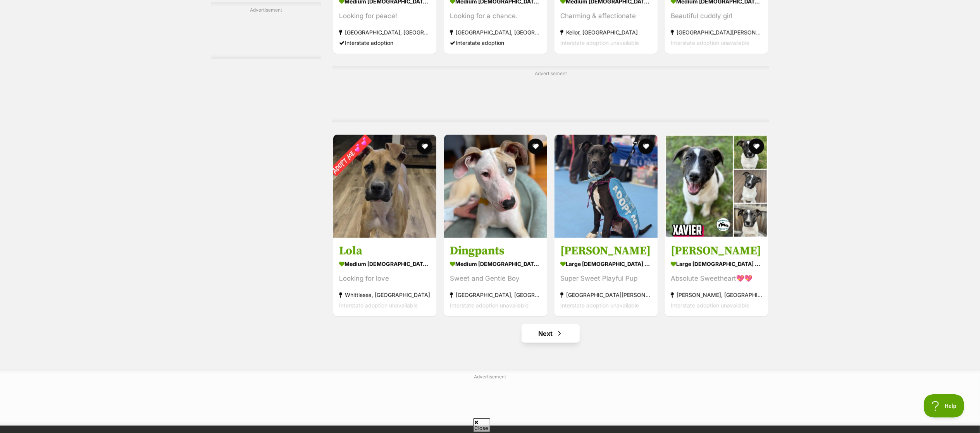 This screenshot has height=433, width=980. What do you see at coordinates (551, 333) in the screenshot?
I see `nav: Pagination` at bounding box center [551, 333].